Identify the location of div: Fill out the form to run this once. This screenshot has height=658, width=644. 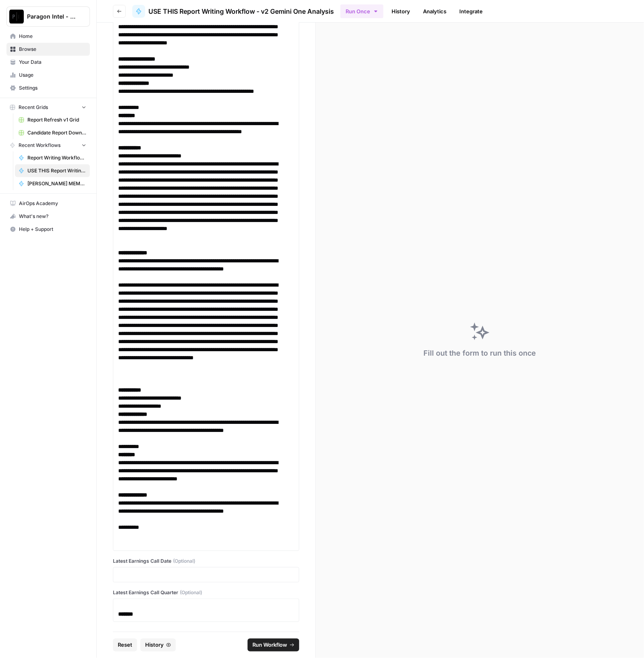
(479, 353).